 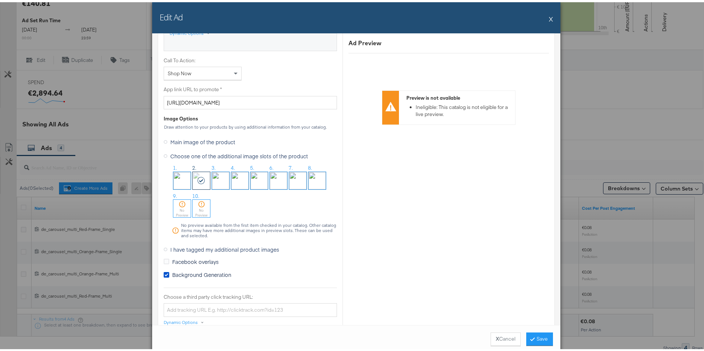 What do you see at coordinates (202, 273) in the screenshot?
I see `span: Background Generation` at bounding box center [202, 273].